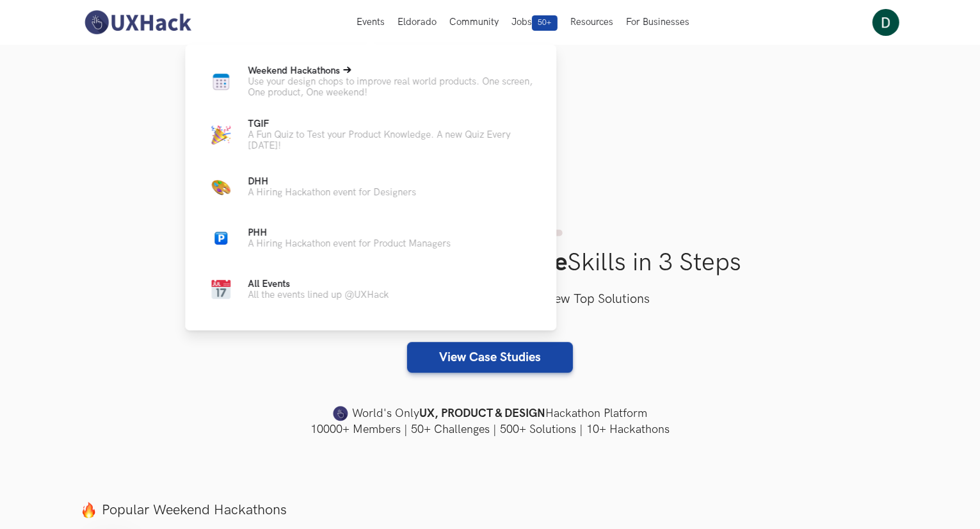 This screenshot has width=980, height=529. What do you see at coordinates (490, 414) in the screenshot?
I see `h4: World's Only Hackathon Platform` at bounding box center [490, 414].